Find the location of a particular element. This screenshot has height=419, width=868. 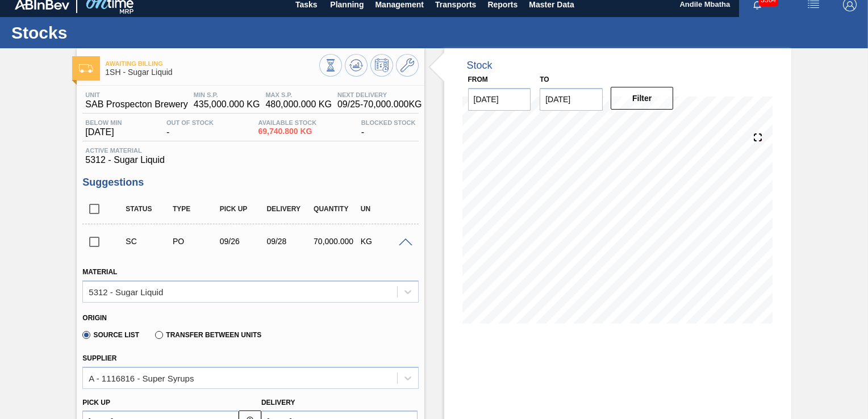

div: Quantity is located at coordinates (336, 209).